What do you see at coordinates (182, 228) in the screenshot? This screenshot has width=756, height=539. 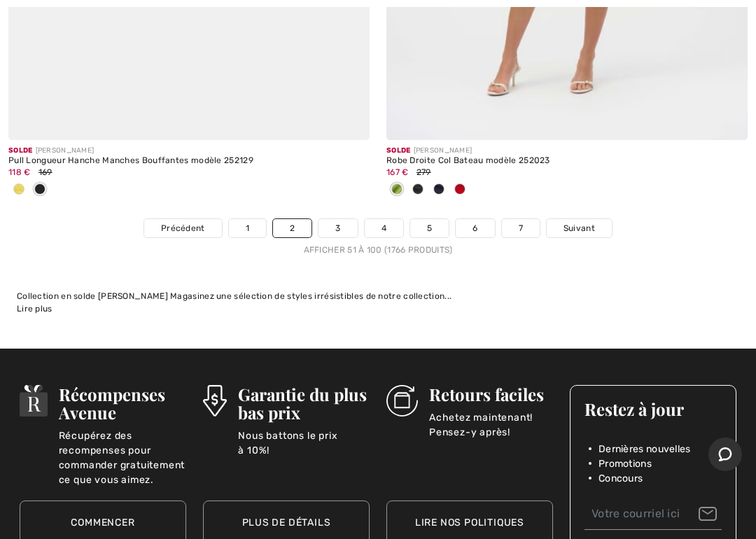 I see `span: Précédent` at bounding box center [182, 228].